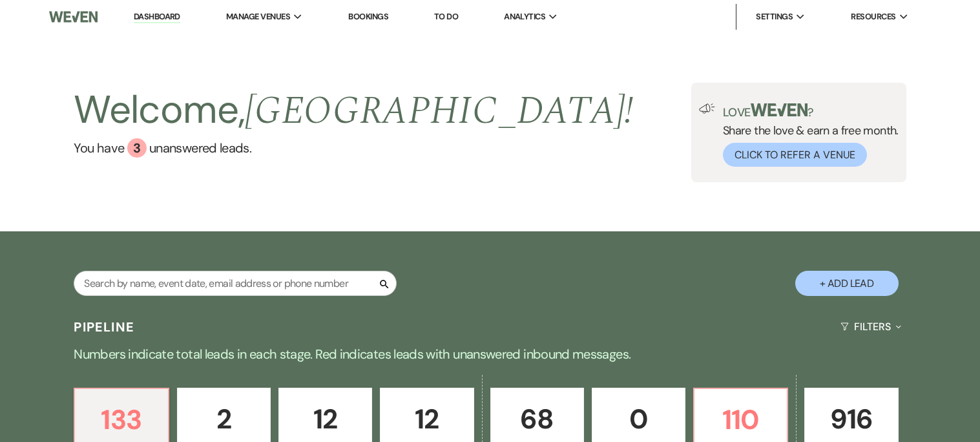  I want to click on input: Search by name, event date, email address or phone number, so click(235, 283).